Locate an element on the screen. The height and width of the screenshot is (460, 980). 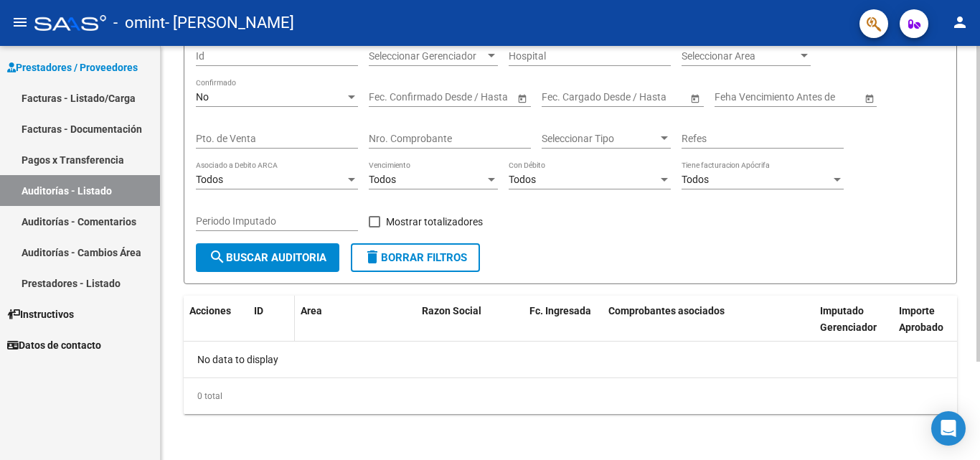
span: Fc. Ingresada is located at coordinates (560, 310).